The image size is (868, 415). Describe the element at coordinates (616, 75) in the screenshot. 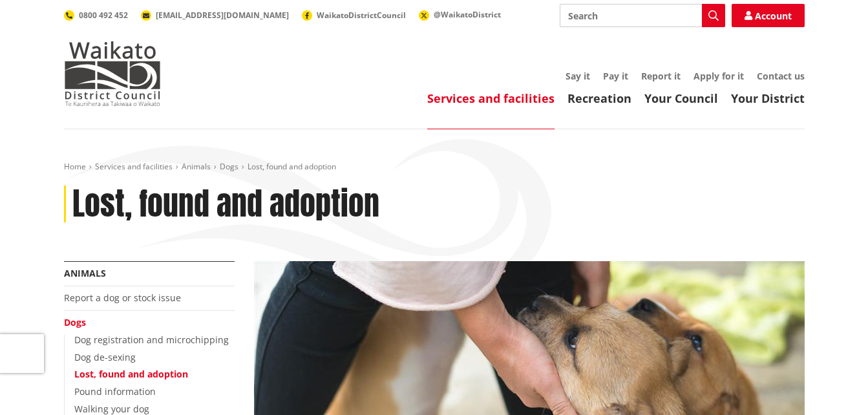

I see `a: Pay it` at that location.